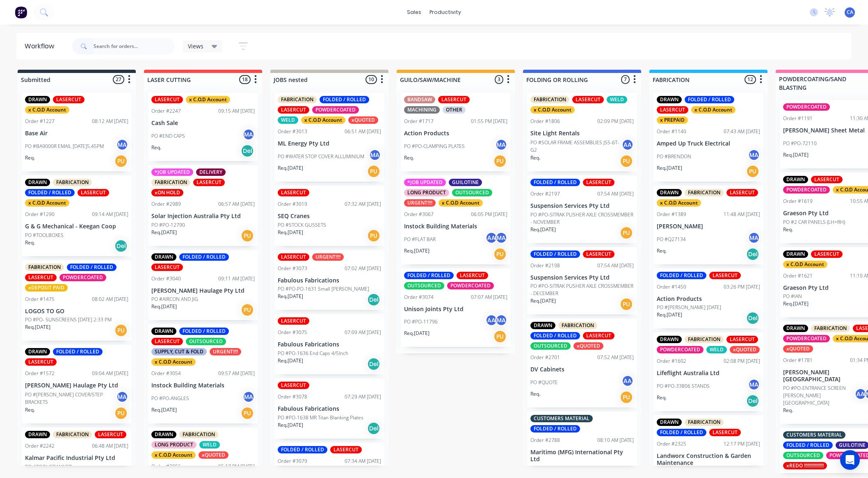  Describe the element at coordinates (674, 157) in the screenshot. I see `p: PO #BRENDON` at that location.